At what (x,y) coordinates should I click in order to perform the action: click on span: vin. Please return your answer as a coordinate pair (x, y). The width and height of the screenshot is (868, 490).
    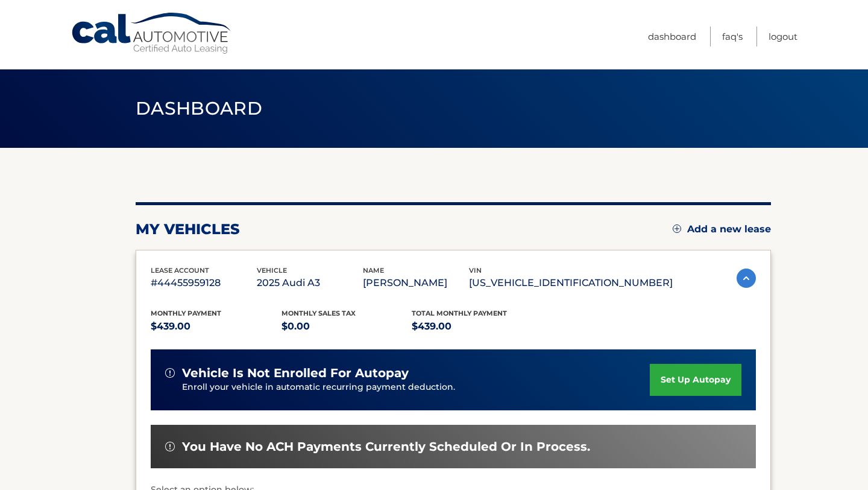
    Looking at the image, I should click on (475, 270).